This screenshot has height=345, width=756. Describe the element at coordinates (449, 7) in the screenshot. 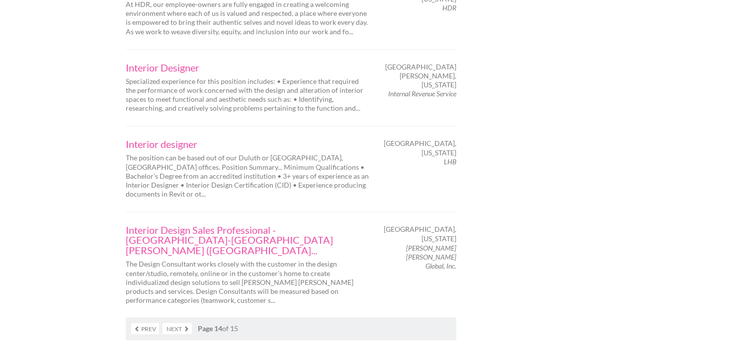

I see `em: HDR` at that location.